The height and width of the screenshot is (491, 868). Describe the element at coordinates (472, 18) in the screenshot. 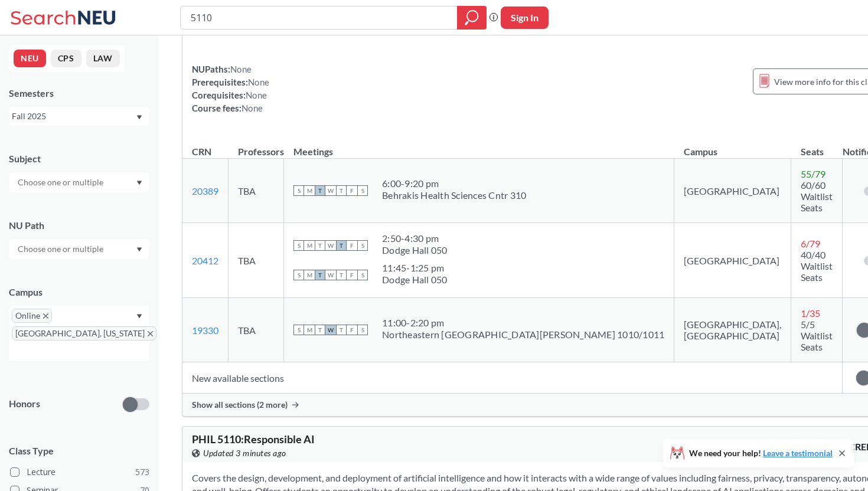

I see `svg: magnifying glass` at that location.